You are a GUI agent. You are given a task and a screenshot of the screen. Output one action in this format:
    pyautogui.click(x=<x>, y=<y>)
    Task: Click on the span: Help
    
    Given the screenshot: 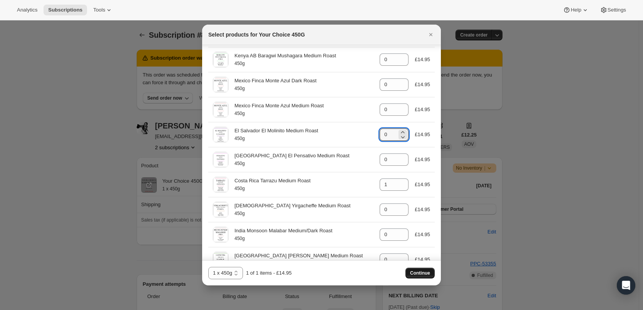 What is the action you would take?
    pyautogui.click(x=575, y=10)
    